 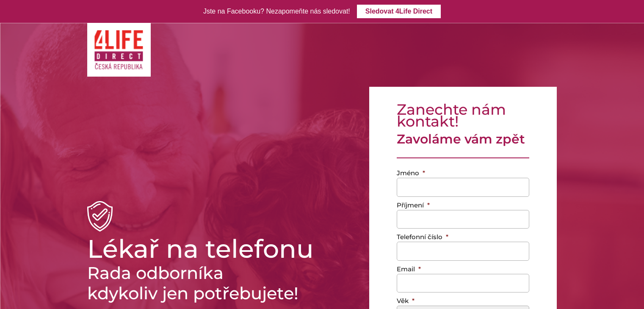 I want to click on label: Email, so click(x=408, y=269).